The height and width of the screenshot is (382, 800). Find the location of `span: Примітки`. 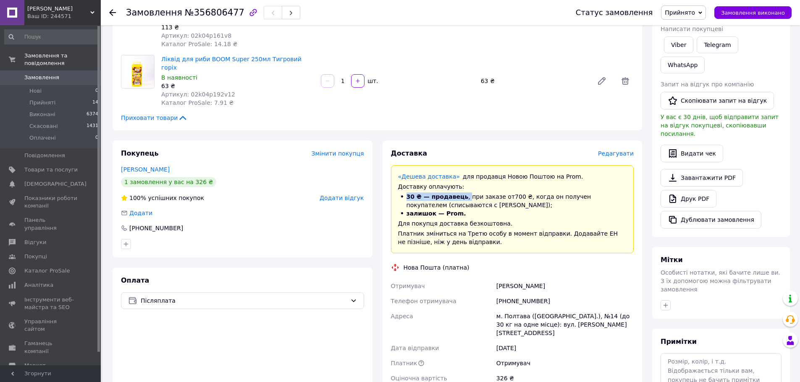

span: Примітки is located at coordinates (678, 342).